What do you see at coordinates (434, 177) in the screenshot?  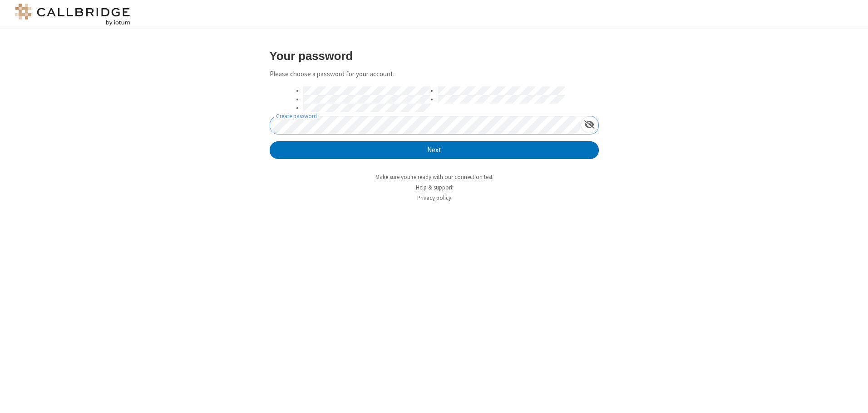 I see `a: Make sure you're ready with our connection test` at bounding box center [434, 177].